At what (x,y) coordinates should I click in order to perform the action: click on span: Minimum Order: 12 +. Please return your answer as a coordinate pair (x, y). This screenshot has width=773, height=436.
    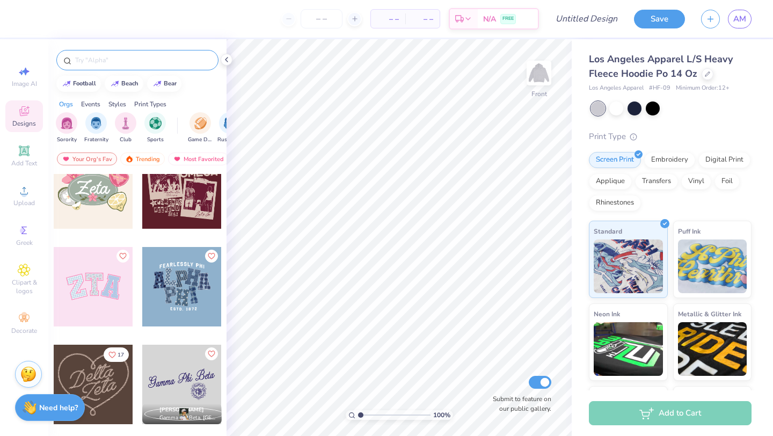
    Looking at the image, I should click on (702, 88).